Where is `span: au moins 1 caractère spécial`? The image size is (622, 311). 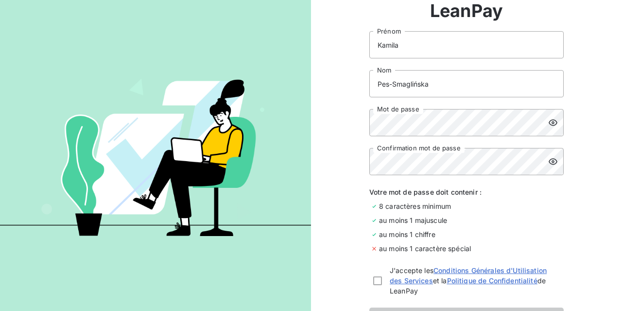 span: au moins 1 caractère spécial is located at coordinates (425, 248).